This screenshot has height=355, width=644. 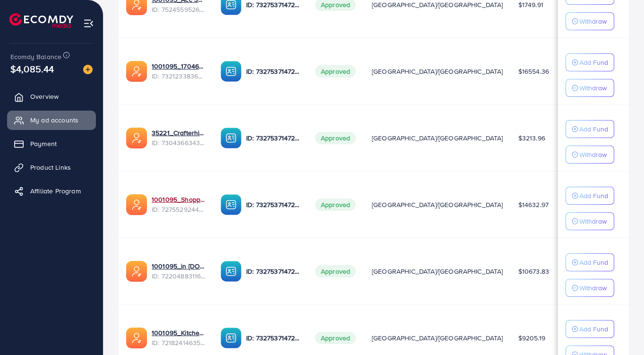 I want to click on span: Payment, so click(x=43, y=144).